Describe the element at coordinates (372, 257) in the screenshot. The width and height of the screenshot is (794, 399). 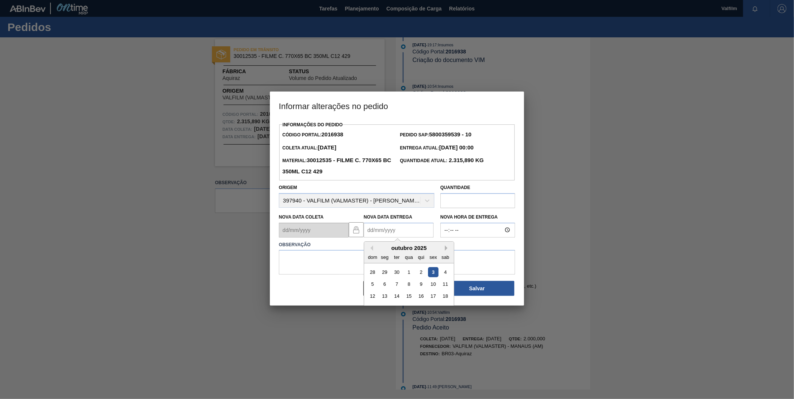
I see `div: dom` at that location.